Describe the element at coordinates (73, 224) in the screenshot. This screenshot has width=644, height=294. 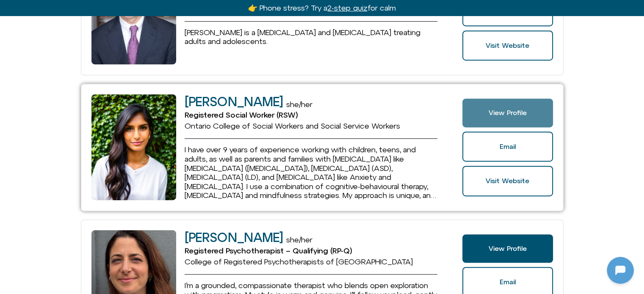
I see `textarea: Message Input` at that location.